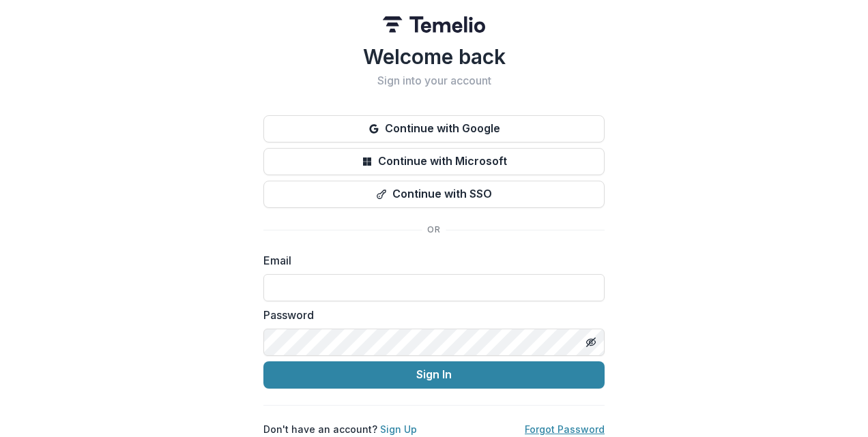 Image resolution: width=868 pixels, height=437 pixels. What do you see at coordinates (591, 342) in the screenshot?
I see `button: Toggle password visibility` at bounding box center [591, 342].